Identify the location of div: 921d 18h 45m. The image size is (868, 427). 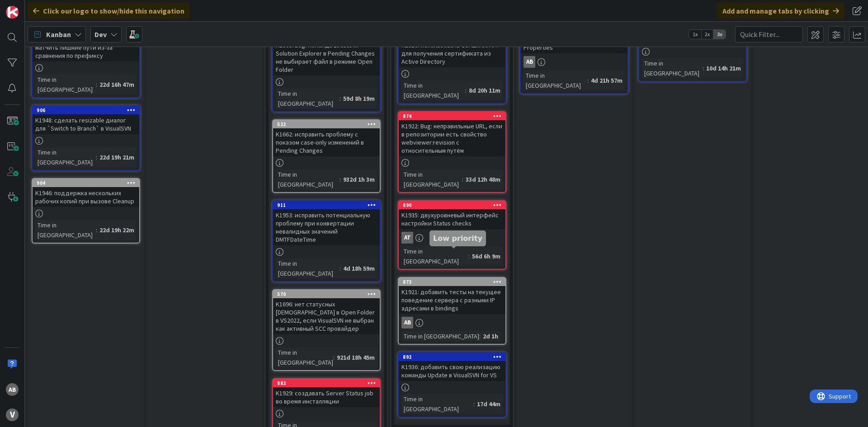
(356, 357).